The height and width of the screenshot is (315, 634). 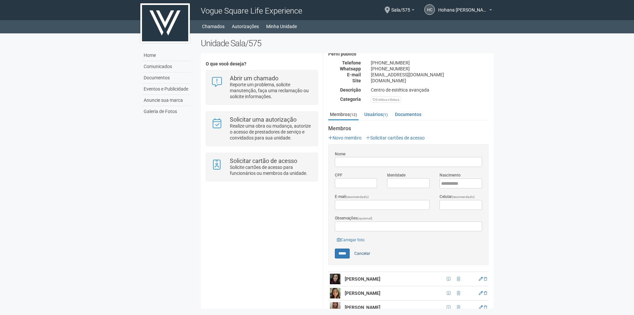 What do you see at coordinates (271, 132) in the screenshot?
I see `p: Realize uma obra ou mudança, autorize o acesso de prestadores de serviço e convidados para sua un...` at bounding box center [271, 132].